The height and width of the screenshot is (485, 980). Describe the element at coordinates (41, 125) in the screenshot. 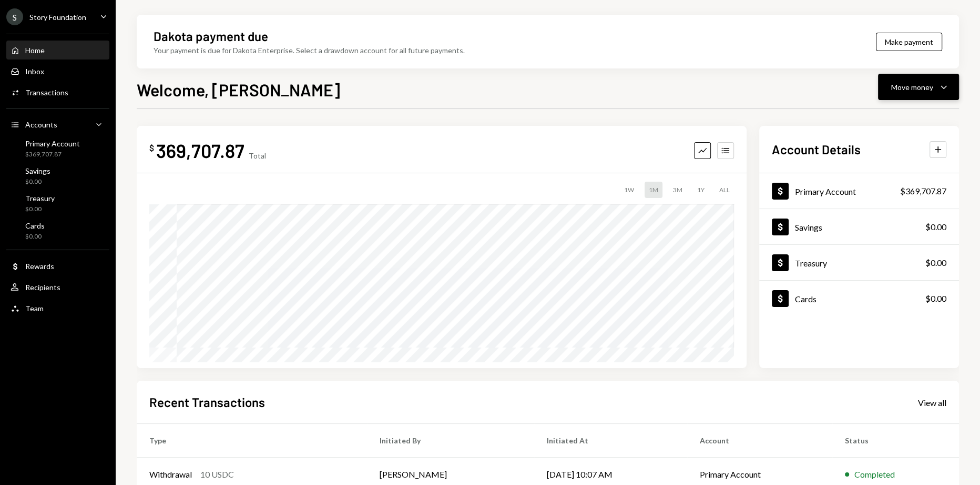

I see `div: Accounts` at that location.